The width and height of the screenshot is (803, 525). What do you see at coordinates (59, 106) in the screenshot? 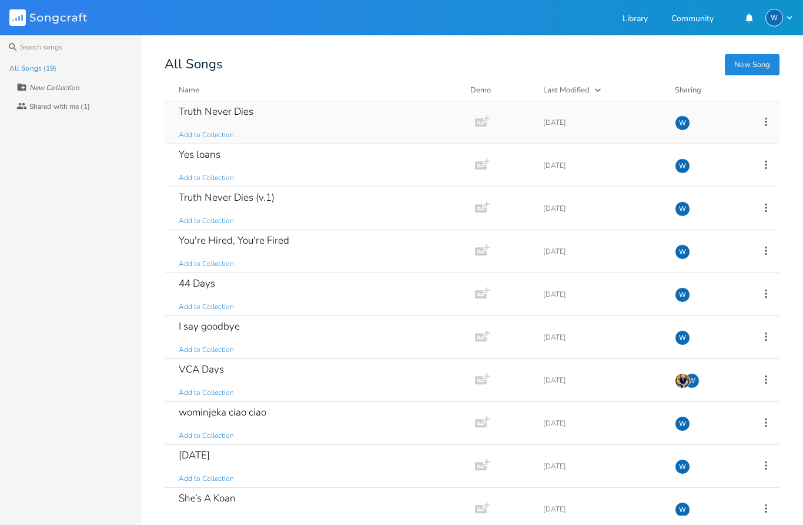
I see `div: Shared with me (1)` at bounding box center [59, 106].